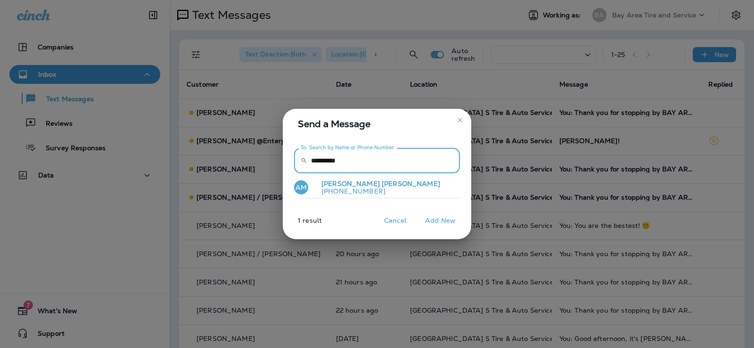  I want to click on div: AM, so click(301, 187).